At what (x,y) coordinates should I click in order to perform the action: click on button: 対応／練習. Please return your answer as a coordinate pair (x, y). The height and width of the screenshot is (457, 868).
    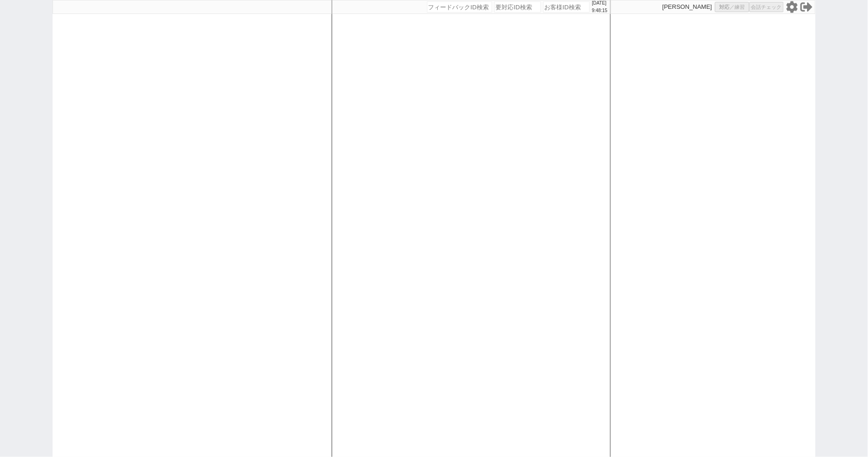
    Looking at the image, I should click on (732, 7).